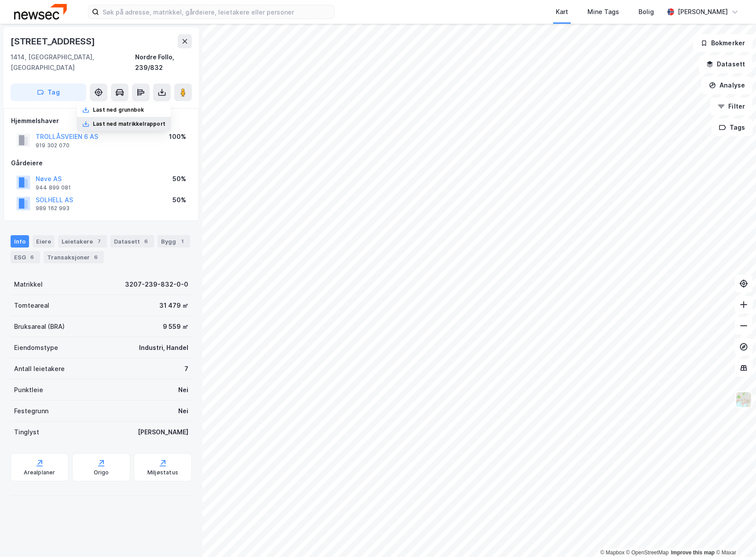  What do you see at coordinates (39, 473) in the screenshot?
I see `div: Arealplaner` at bounding box center [39, 473].